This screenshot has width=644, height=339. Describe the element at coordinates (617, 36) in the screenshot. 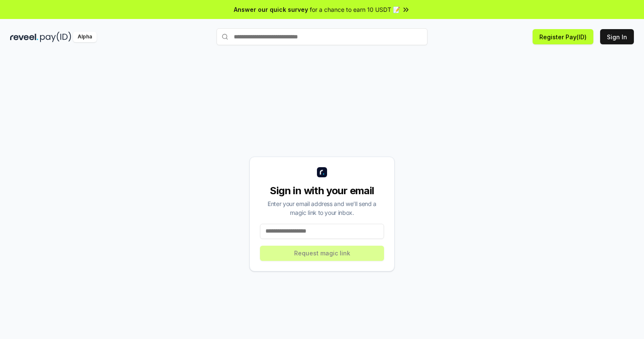

I see `button: Sign In` at that location.